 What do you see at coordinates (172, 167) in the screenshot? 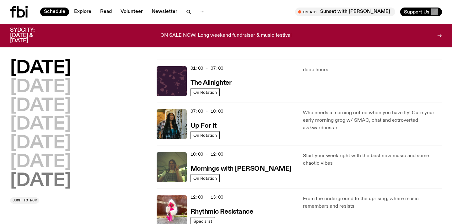
I see `a: Jim Kretschmer in a really cute outfit with cute braids, standing on a train holding up a peace s...` at bounding box center [172, 167].